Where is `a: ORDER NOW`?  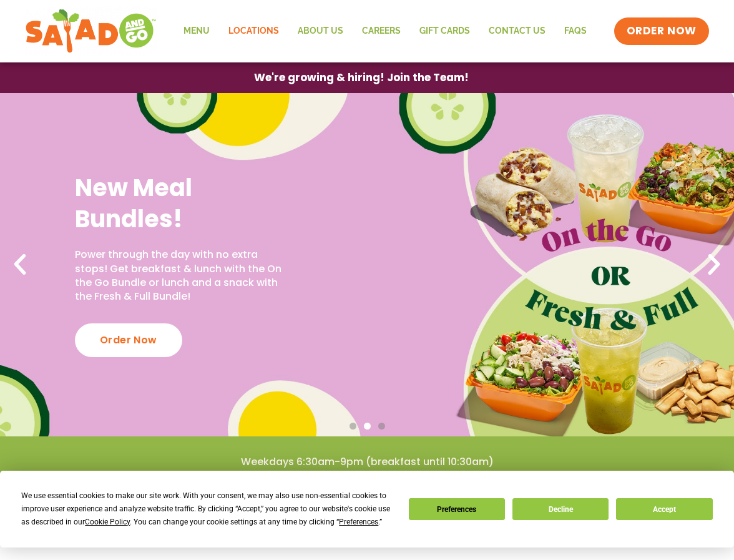 a: ORDER NOW is located at coordinates (662, 31).